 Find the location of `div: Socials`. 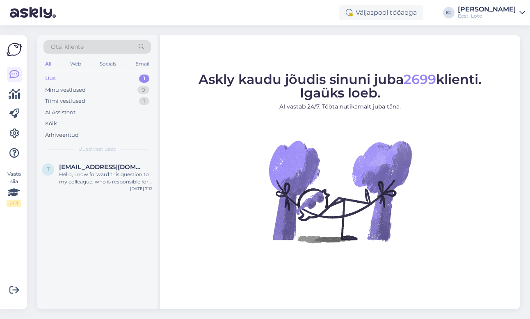

div: Socials is located at coordinates (108, 64).